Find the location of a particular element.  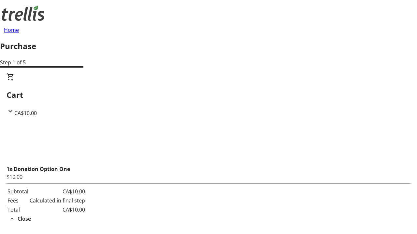

td: Subtotal is located at coordinates (18, 192).